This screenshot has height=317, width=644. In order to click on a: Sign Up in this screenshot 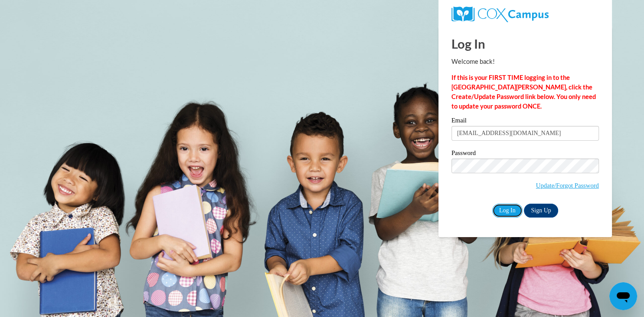, I will do `click(541, 211)`.